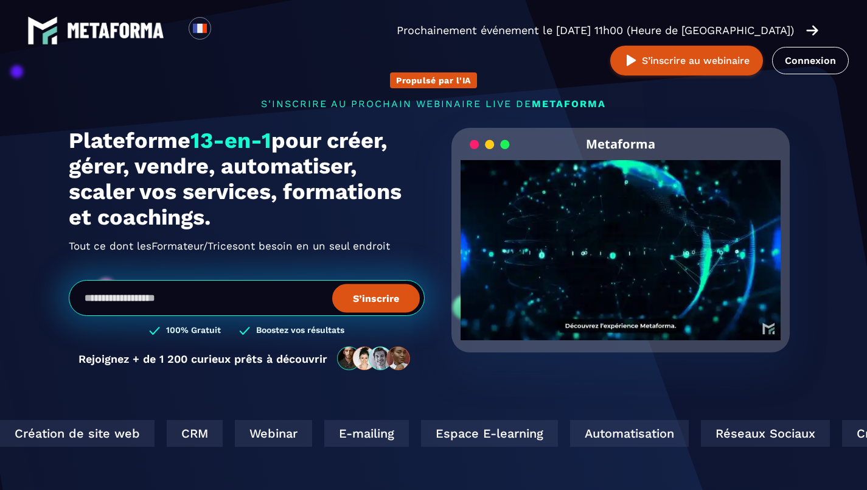 The width and height of the screenshot is (867, 490). I want to click on h2: Metaforma, so click(620, 144).